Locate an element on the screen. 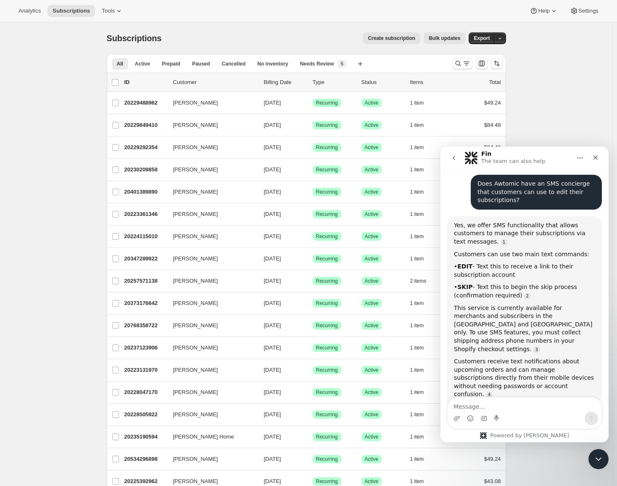 The height and width of the screenshot is (486, 617). span: 5 is located at coordinates (342, 64).